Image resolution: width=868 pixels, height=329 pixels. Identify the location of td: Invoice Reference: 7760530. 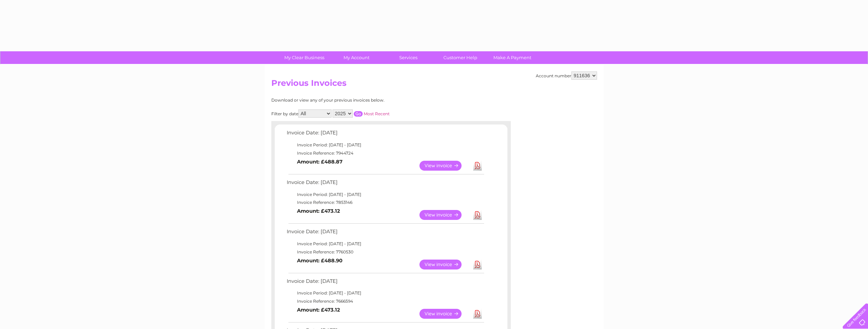
(385, 252).